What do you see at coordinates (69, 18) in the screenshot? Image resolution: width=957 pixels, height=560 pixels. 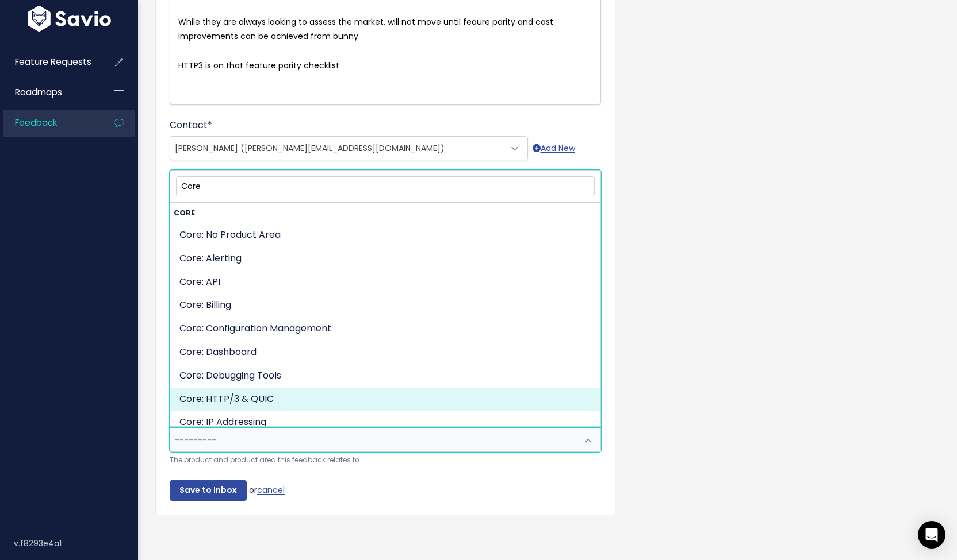 I see `img: logo-white.9d6f32f41409.svg` at bounding box center [69, 18].